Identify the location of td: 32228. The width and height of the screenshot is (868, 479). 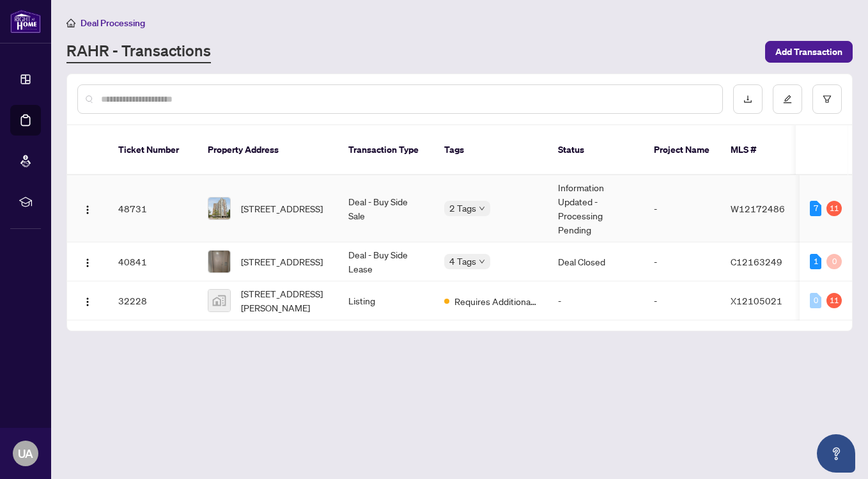
(153, 301).